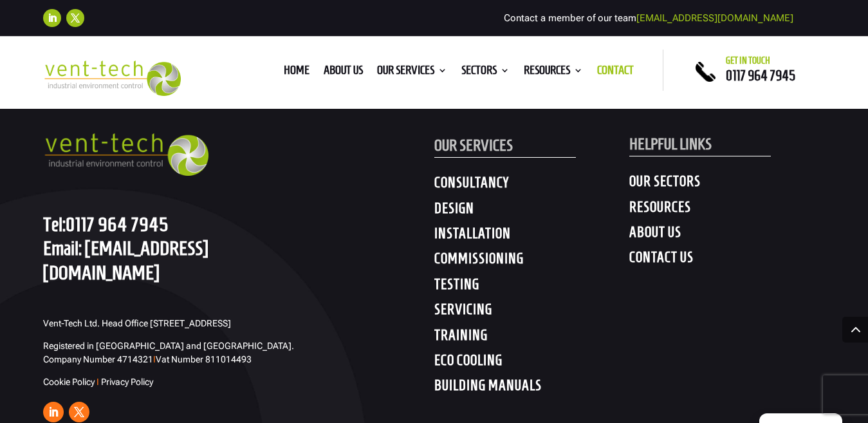  What do you see at coordinates (532, 363) in the screenshot?
I see `h4: ECO COOLING` at bounding box center [532, 363].